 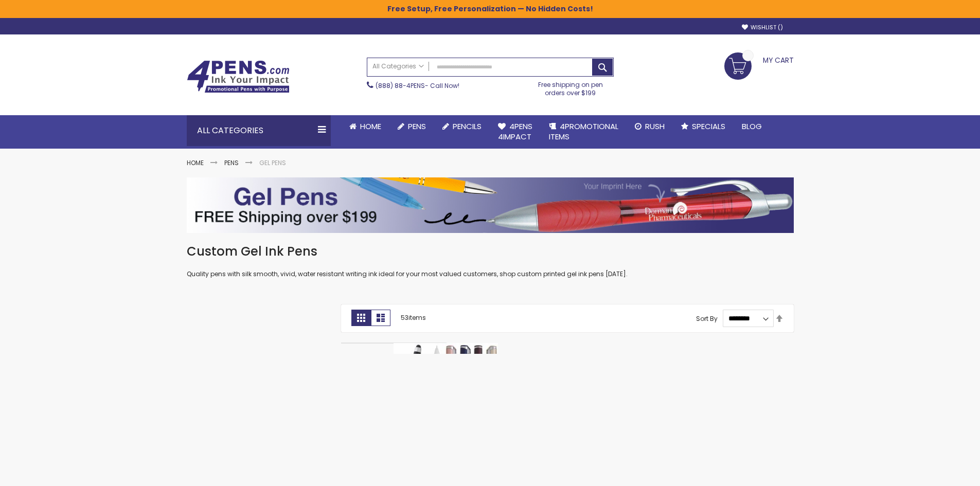 What do you see at coordinates (571, 87) in the screenshot?
I see `div: Free shipping on pen orders over $199` at bounding box center [571, 87].